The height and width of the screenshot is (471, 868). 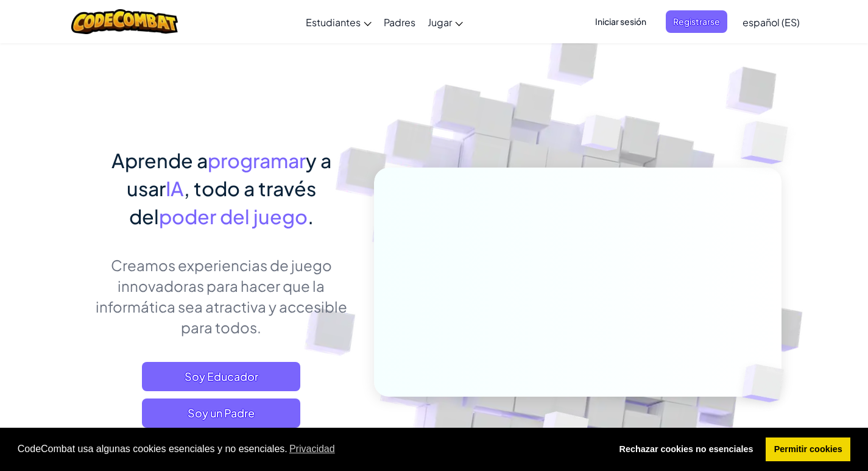 I want to click on img: CodeCombat logo, so click(x=124, y=21).